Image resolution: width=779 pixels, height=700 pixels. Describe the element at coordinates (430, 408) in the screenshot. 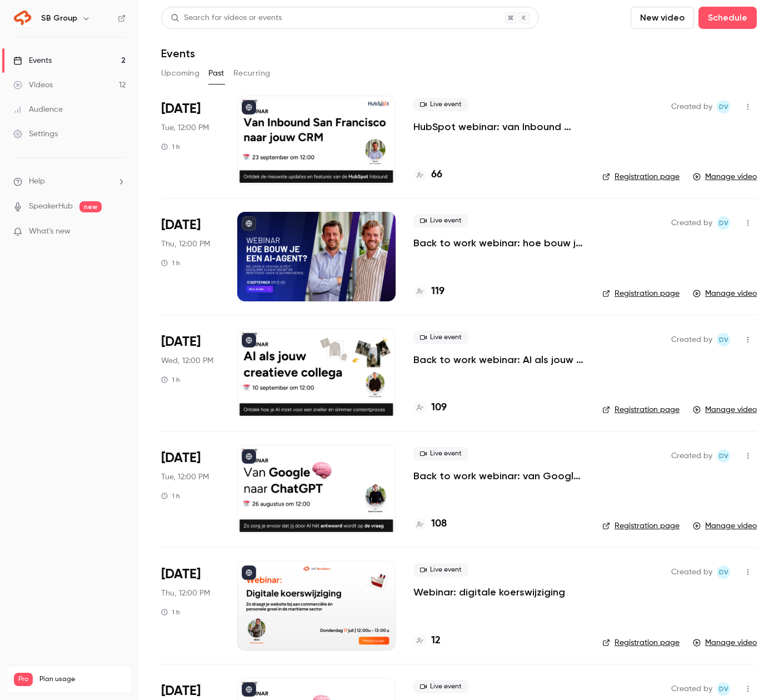

I see `a: 109` at that location.